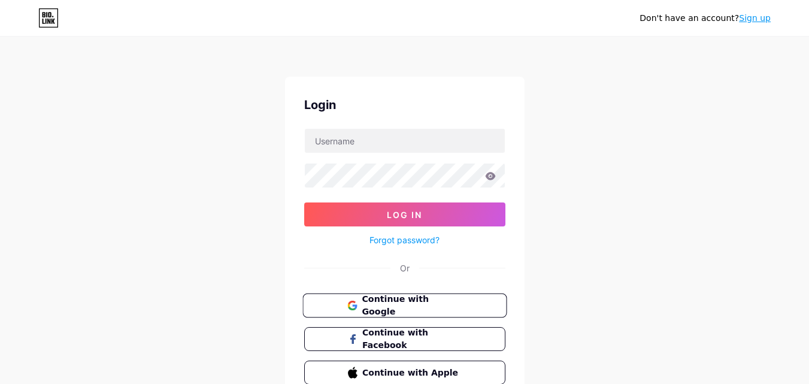 The width and height of the screenshot is (809, 384). What do you see at coordinates (405, 268) in the screenshot?
I see `div: Or` at bounding box center [405, 268].